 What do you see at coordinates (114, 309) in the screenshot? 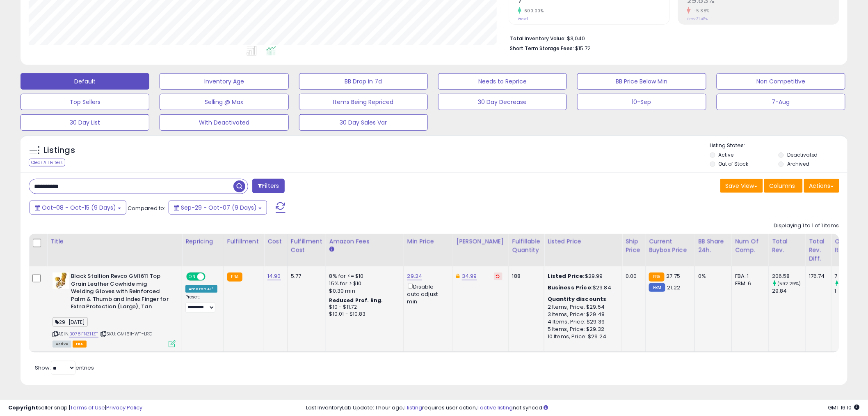
I see `div: ASIN:` at bounding box center [114, 309].